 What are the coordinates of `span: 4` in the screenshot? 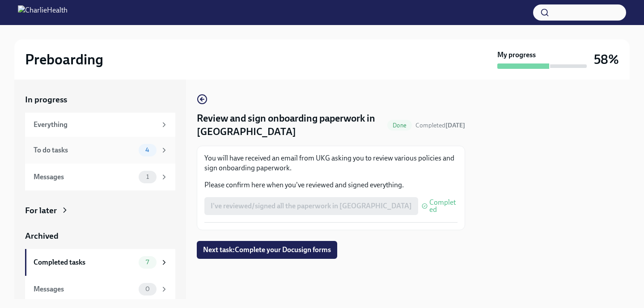 It's located at (147, 150).